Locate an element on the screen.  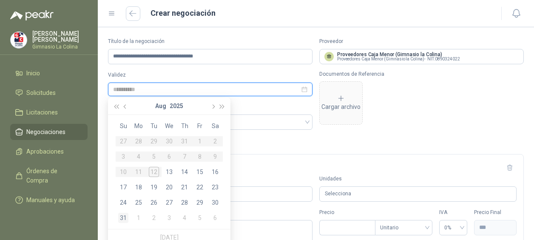
p: Documentos de Referencia is located at coordinates (421, 74).